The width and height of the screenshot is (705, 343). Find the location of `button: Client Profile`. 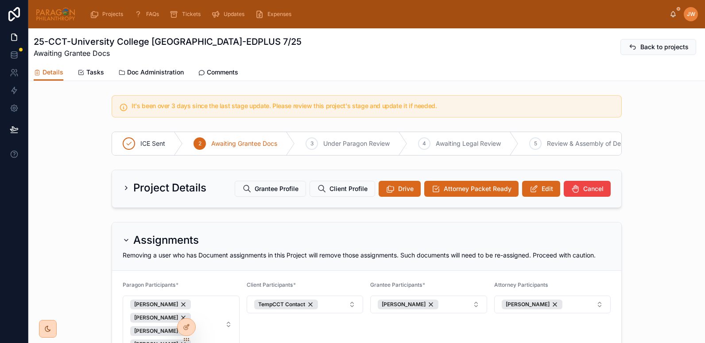

button: Client Profile is located at coordinates (342, 189).